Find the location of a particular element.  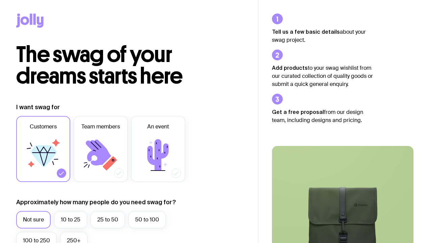

strong: Tell us a few basic details is located at coordinates (306, 32).